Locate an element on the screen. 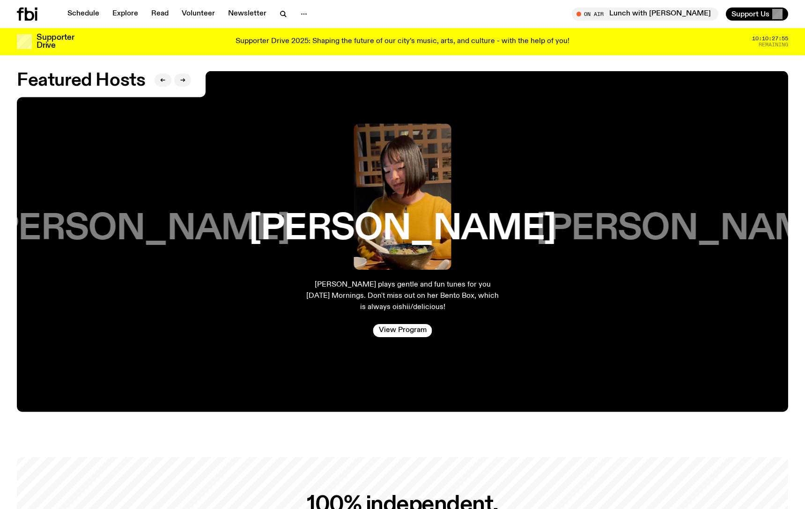  a: Volunteer is located at coordinates (198, 14).